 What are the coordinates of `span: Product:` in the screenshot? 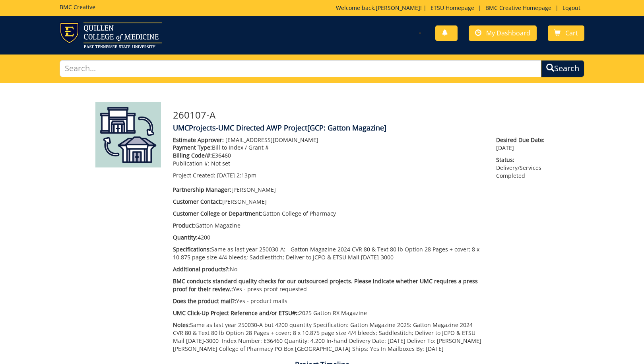 It's located at (184, 225).